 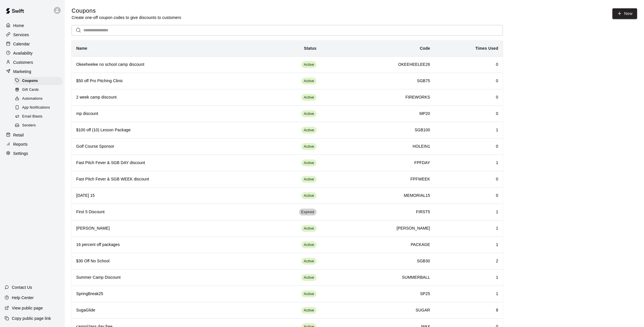 I want to click on h6: $100 off (10) Lesson Package, so click(x=164, y=130).